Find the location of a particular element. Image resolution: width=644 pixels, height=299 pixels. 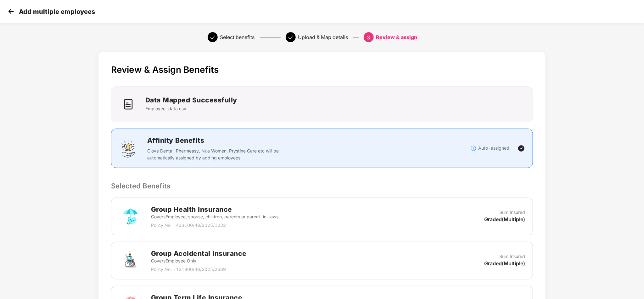

img: svg+xml;base64,PHN2ZyBpZD0iQWZmaW5pdHlfQmVuZWZpdHMiIGRhdGEtbmFtZT0iQWZmaW5pdHkgQmVuZWZpdHMiIHhtbG... is located at coordinates (128, 148).